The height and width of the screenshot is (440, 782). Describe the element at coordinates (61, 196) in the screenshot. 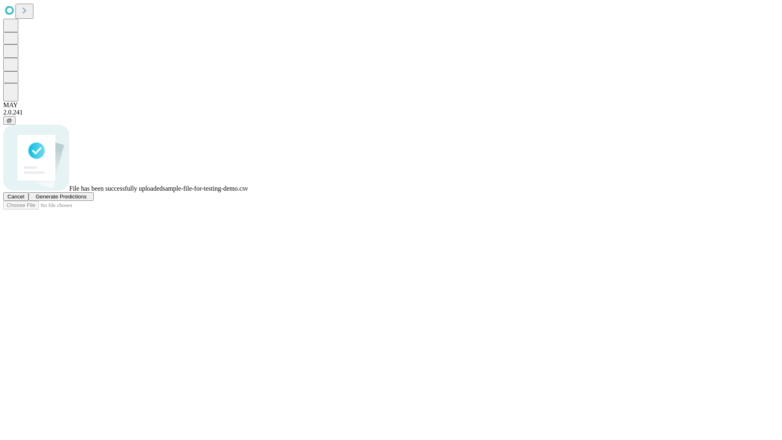

I see `span: Generate Predictions` at that location.